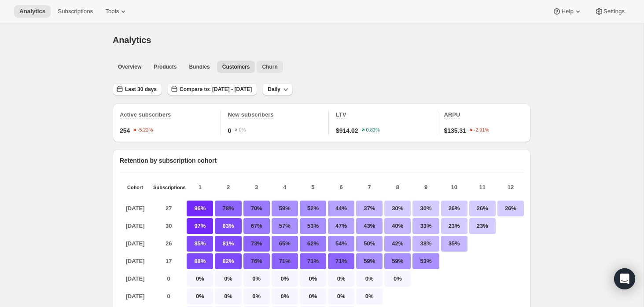 Image resolution: width=644 pixels, height=307 pixels. What do you see at coordinates (129, 67) in the screenshot?
I see `span: Overview` at bounding box center [129, 67].